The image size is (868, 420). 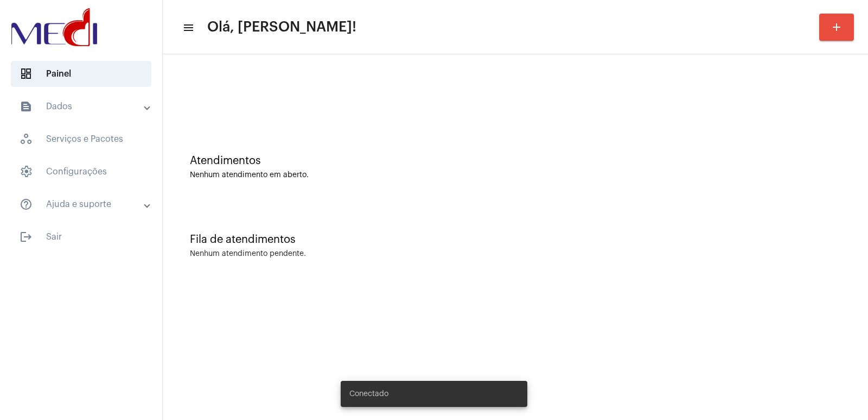 What do you see at coordinates (81, 74) in the screenshot?
I see `span: Painel` at bounding box center [81, 74].